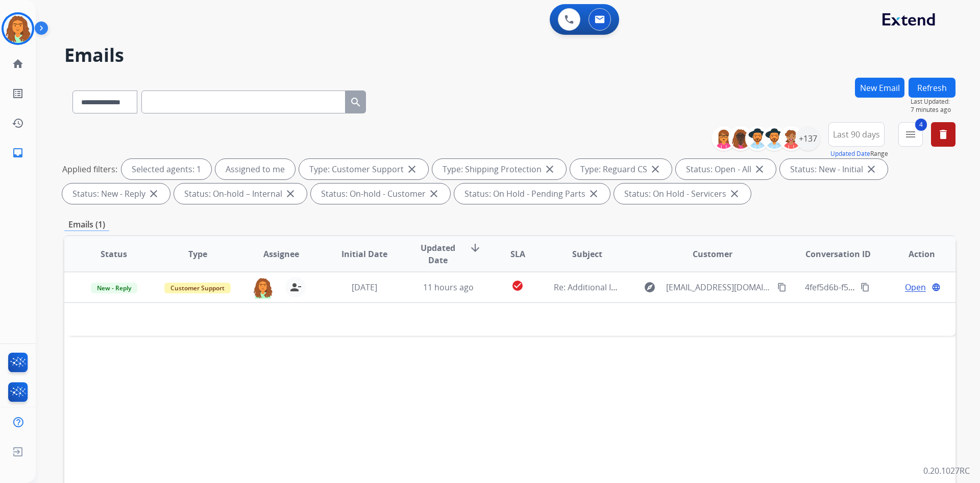 This screenshot has height=483, width=980. Describe the element at coordinates (838, 254) in the screenshot. I see `span: Conversation ID` at that location.